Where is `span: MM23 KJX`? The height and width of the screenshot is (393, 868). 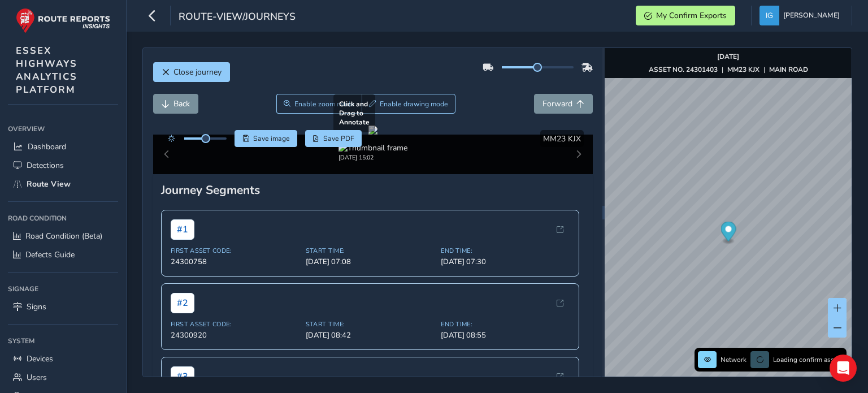
span: MM23 KJX is located at coordinates (562, 138).